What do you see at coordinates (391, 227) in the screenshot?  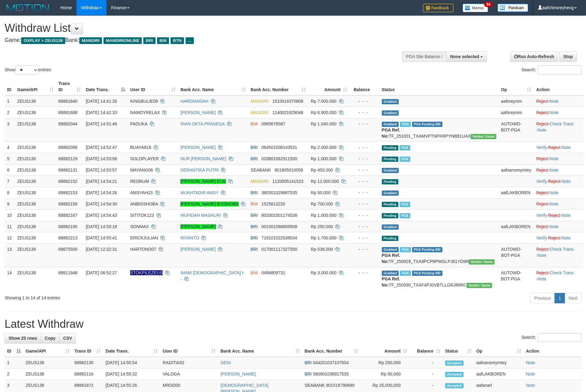 I see `span: Grabbed` at bounding box center [391, 227].